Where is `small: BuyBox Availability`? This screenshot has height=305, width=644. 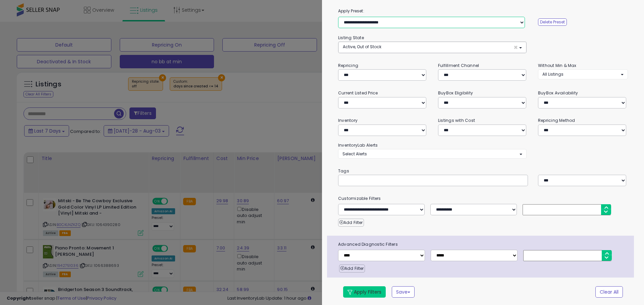
small: BuyBox Availability is located at coordinates (558, 93).